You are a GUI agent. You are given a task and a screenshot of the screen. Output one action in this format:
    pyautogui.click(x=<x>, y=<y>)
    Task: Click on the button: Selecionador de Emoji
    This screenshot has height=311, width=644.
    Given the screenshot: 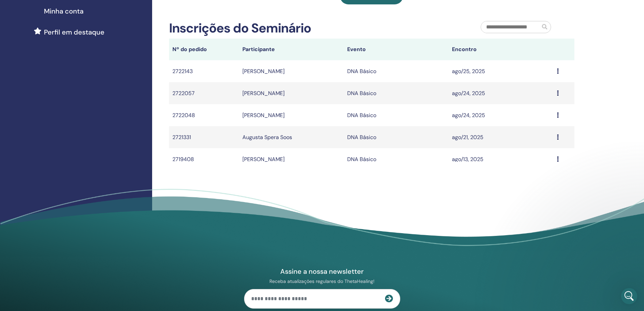 What is the action you would take?
    pyautogui.click(x=13, y=219)
    